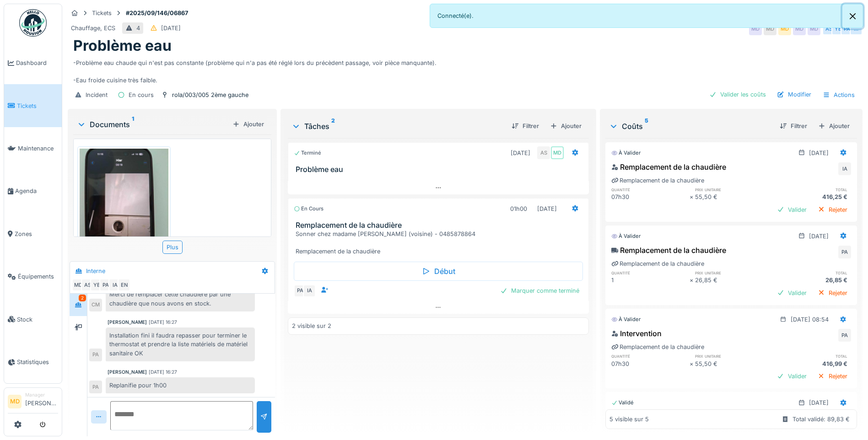 This screenshot has width=868, height=440. Describe the element at coordinates (33, 191) in the screenshot. I see `a: Agenda` at that location.